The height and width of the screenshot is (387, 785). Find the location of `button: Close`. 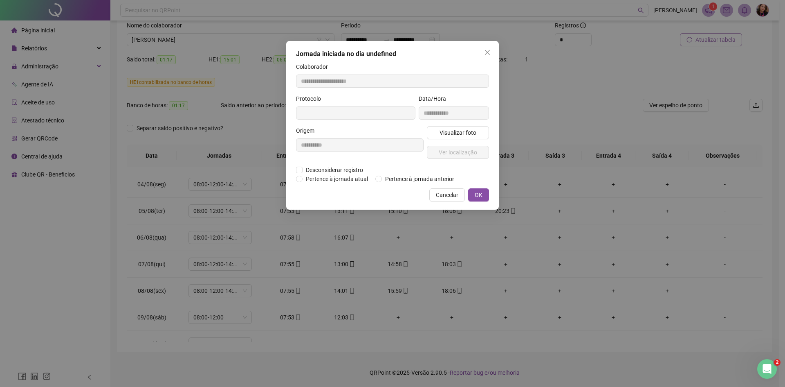

button: Close is located at coordinates (488, 52).